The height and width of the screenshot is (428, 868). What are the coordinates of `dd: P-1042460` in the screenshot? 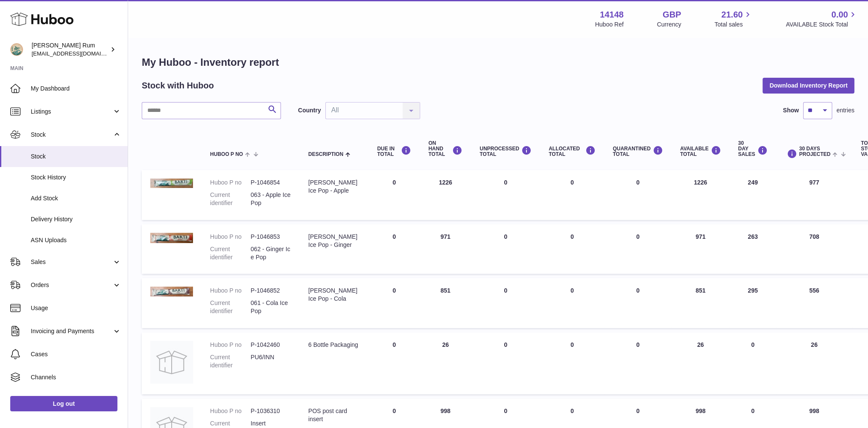 It's located at (271, 345).